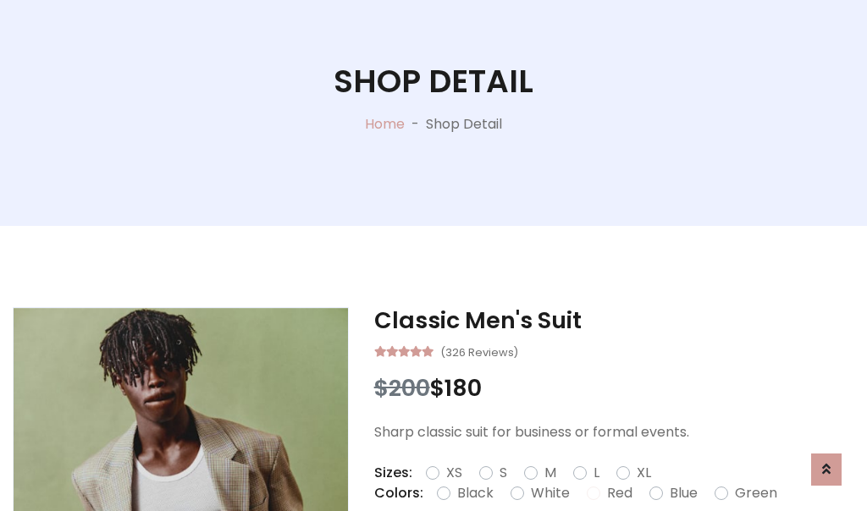  I want to click on label: White, so click(550, 493).